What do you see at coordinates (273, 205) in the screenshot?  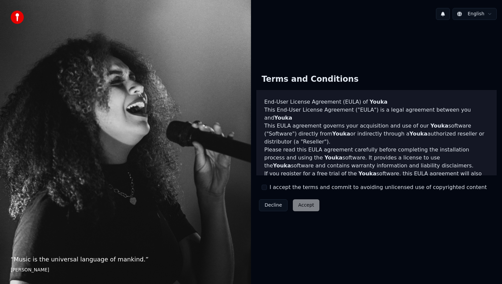 I see `button: Decline` at bounding box center [273, 205].